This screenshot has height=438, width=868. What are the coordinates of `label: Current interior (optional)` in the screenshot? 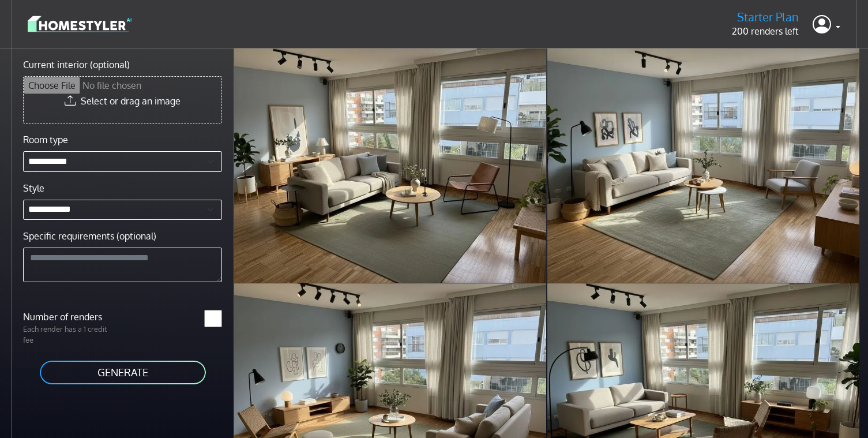 It's located at (76, 65).